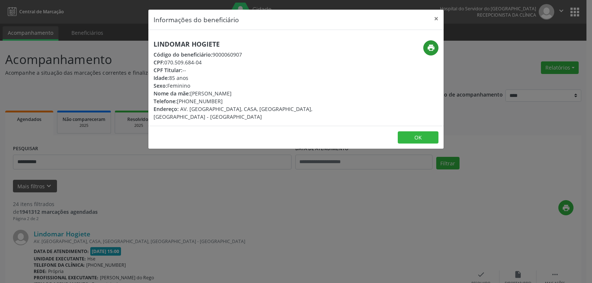 This screenshot has height=283, width=592. What do you see at coordinates (247, 44) in the screenshot?
I see `h5: Lindomar Hogiete` at bounding box center [247, 44].